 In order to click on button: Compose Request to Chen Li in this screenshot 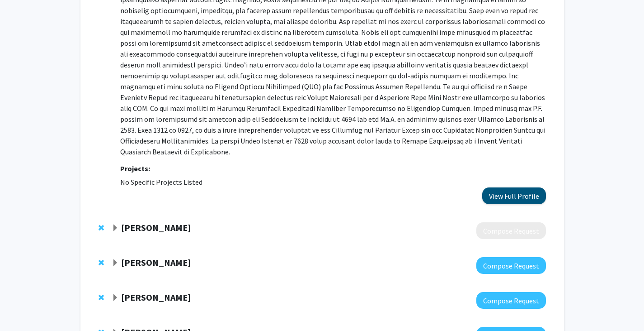, I will do `click(511, 300)`.